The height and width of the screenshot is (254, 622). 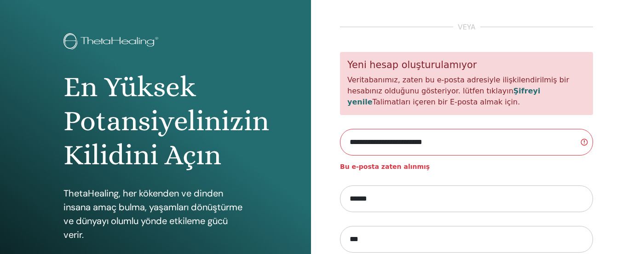 I want to click on div: Veritabanımız, zaten bu e-posta adresiyle ilişkilendirilmiş bir hesabınız olduğunu gösteriyor. lü..., so click(x=466, y=83).